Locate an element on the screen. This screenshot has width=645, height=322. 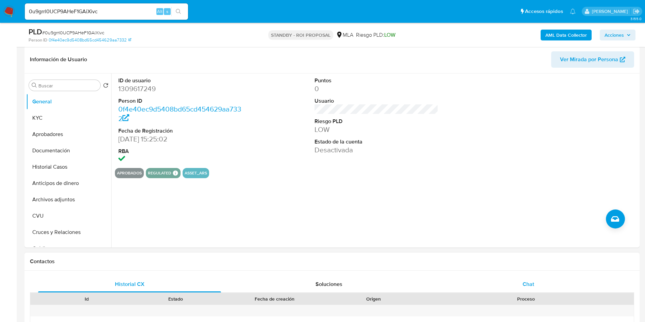
button: Historial Casos is located at coordinates (69, 167).